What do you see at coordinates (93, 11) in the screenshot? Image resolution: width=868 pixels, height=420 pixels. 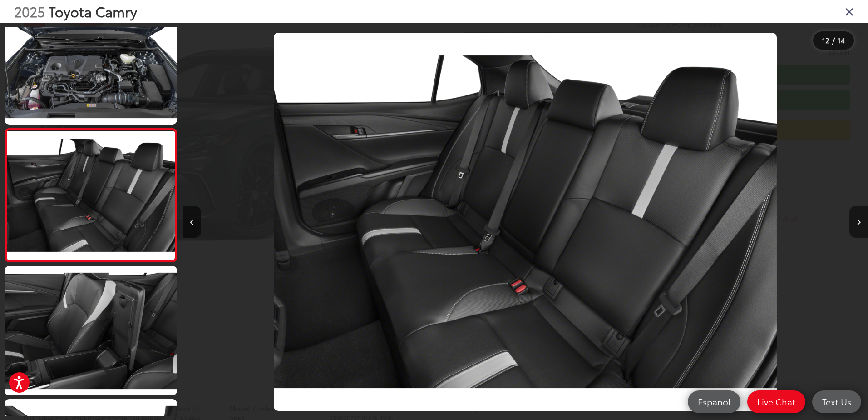 I see `span: Toyota Camry` at bounding box center [93, 11].